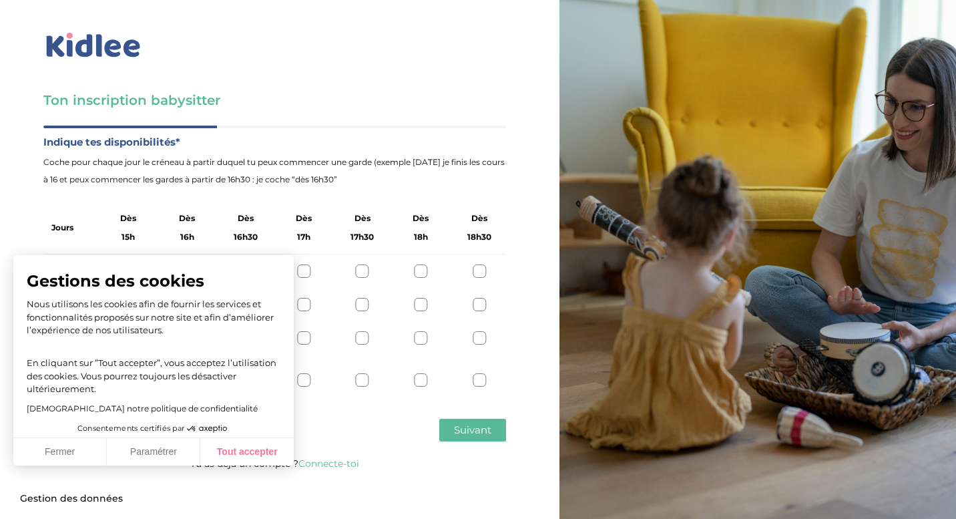 The height and width of the screenshot is (519, 956). What do you see at coordinates (304, 237) in the screenshot?
I see `span: 17h` at bounding box center [304, 237].